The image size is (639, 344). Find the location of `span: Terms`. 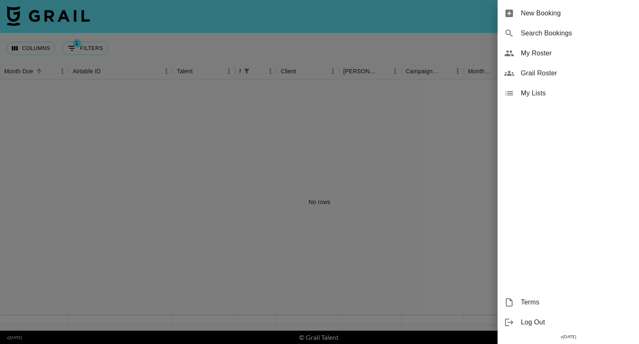

span: Terms is located at coordinates (576, 302).